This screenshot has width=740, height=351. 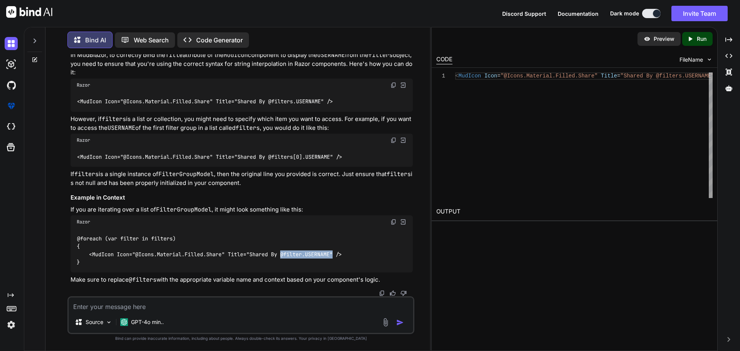 I want to click on p: Bind AI, so click(x=96, y=40).